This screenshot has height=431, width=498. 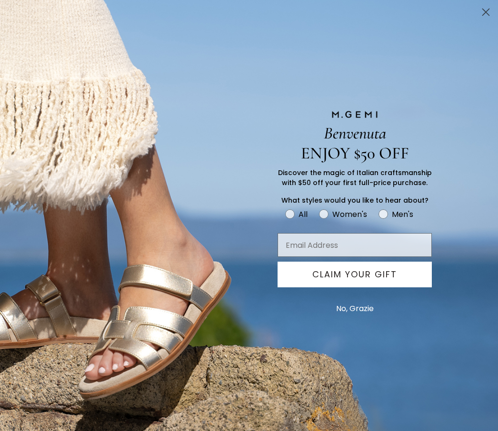 I want to click on span: ENJOY $50 OFF, so click(x=355, y=153).